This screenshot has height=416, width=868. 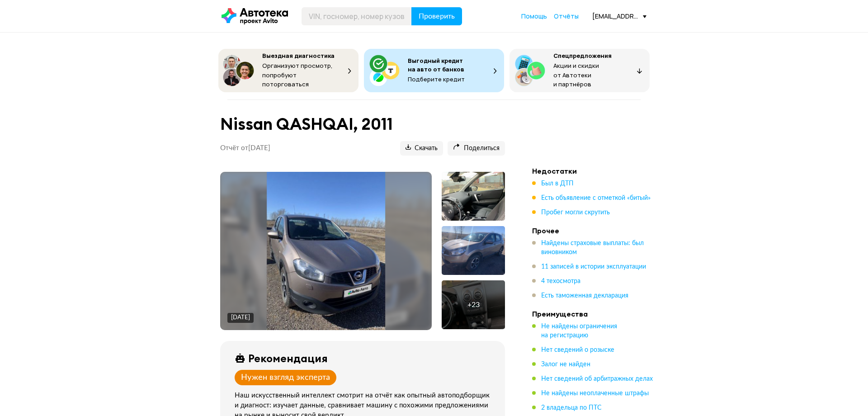 I want to click on span: Пробег могли скрутить, so click(x=576, y=213).